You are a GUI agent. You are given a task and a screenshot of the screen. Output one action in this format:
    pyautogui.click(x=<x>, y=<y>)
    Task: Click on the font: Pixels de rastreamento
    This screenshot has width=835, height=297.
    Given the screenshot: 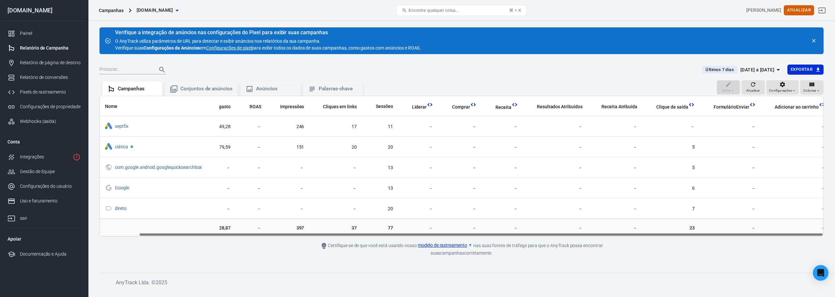 What is the action you would take?
    pyautogui.click(x=43, y=92)
    